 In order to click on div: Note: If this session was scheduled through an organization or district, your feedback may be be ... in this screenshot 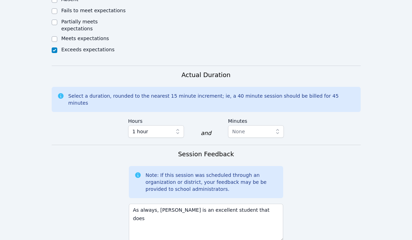, I will do `click(212, 182)`.